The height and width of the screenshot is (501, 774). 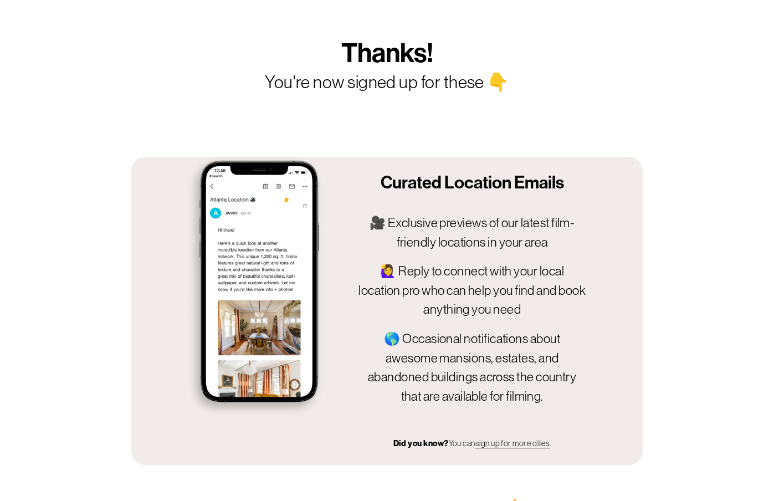 I want to click on p: You're now signed up for these 👇, so click(x=387, y=82).